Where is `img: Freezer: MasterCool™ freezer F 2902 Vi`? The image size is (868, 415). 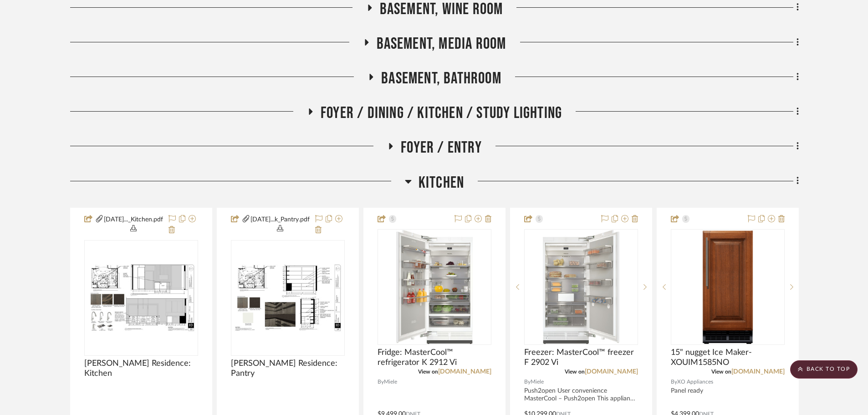
img: Freezer: MasterCool™ freezer F 2902 Vi is located at coordinates (581, 287).